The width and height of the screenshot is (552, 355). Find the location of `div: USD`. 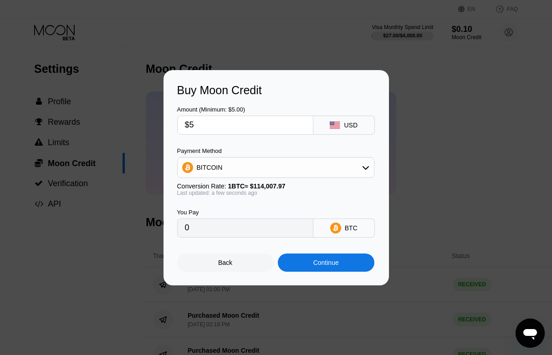

div: USD is located at coordinates (351, 125).